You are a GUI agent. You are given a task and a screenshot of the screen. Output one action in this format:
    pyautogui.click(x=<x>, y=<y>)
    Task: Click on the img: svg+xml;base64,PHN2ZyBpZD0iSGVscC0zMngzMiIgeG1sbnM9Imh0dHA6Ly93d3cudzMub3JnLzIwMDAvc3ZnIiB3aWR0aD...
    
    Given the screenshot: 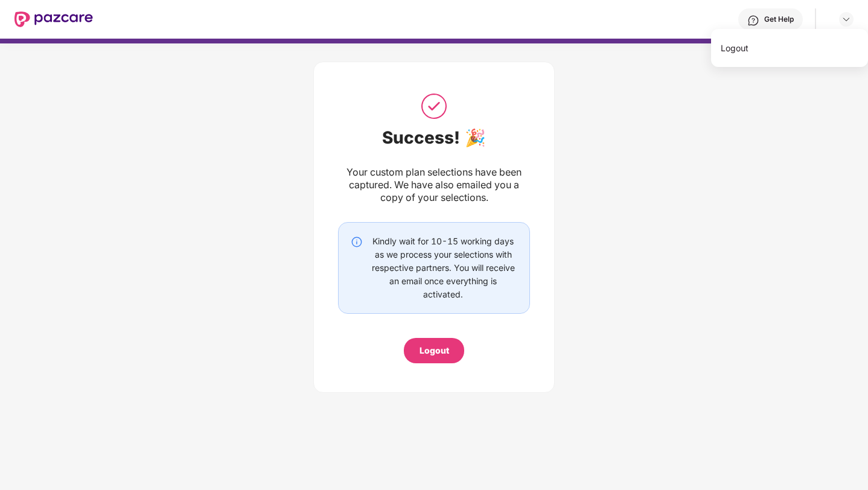 What is the action you would take?
    pyautogui.click(x=753, y=21)
    